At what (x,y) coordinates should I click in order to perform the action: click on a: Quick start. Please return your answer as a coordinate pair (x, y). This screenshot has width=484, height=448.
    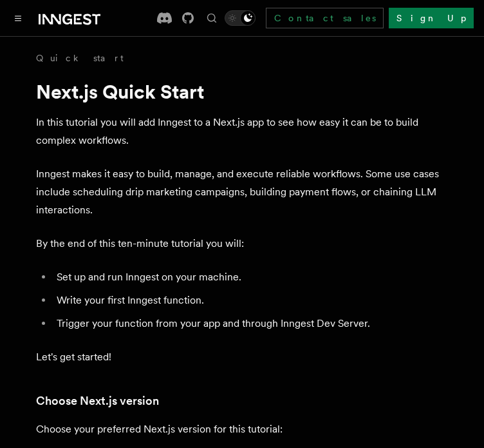
    Looking at the image, I should click on (80, 58).